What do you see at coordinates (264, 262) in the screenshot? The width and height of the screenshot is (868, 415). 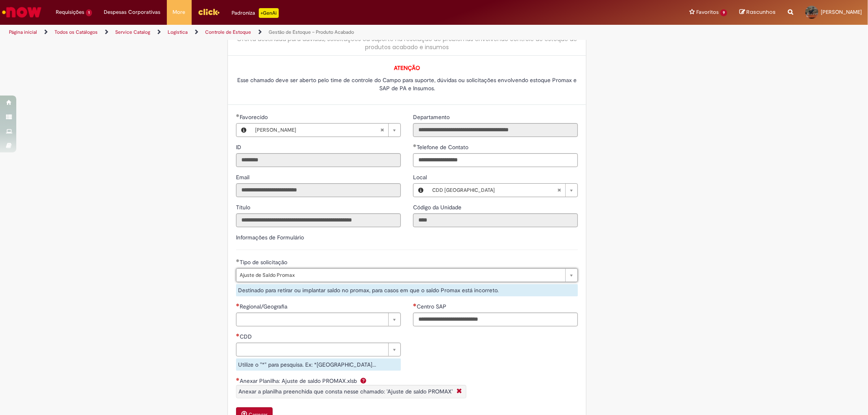 I see `span: Tipo de solicitação` at bounding box center [264, 262].